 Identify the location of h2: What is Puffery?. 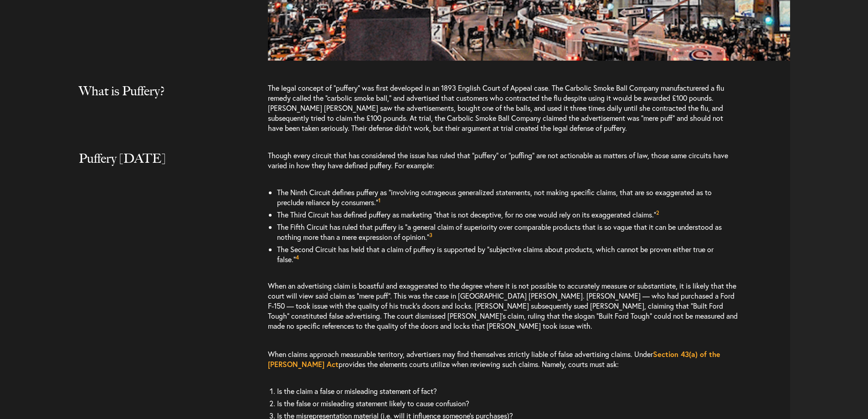
(161, 99).